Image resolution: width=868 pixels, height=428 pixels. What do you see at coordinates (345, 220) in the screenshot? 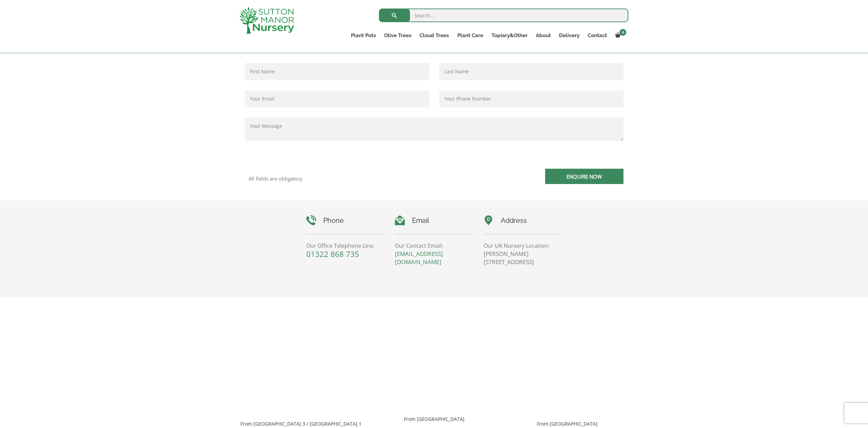
I see `h4: Phone` at bounding box center [345, 220].